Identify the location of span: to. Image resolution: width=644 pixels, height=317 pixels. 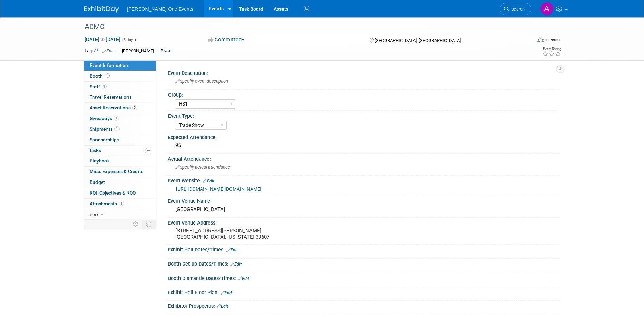
(102, 39).